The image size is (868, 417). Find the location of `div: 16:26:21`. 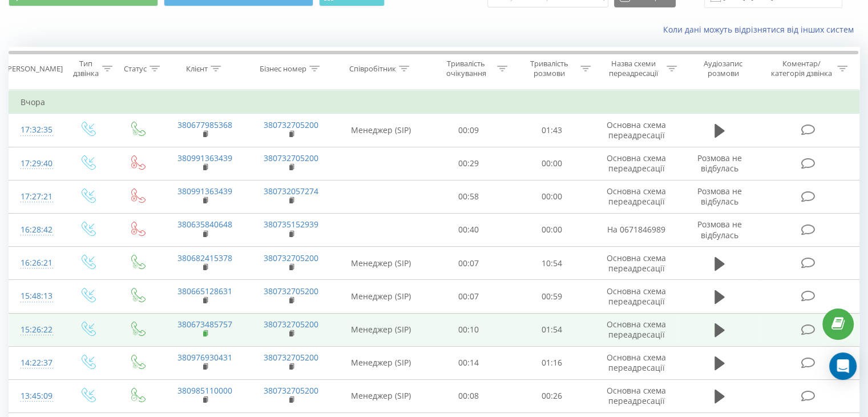

div: 16:26:21 is located at coordinates (36, 263).